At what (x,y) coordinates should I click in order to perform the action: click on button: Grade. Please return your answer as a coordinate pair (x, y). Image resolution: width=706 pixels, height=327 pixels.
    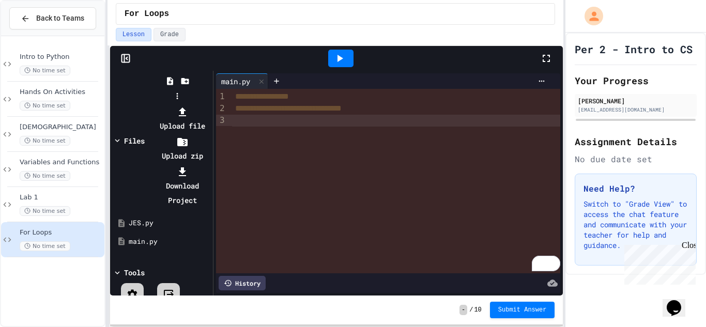
    Looking at the image, I should click on (170, 35).